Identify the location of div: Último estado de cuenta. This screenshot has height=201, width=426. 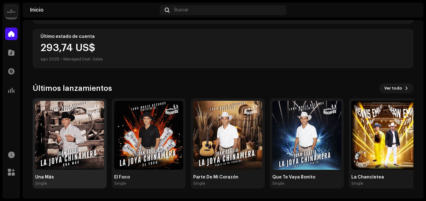
(223, 37).